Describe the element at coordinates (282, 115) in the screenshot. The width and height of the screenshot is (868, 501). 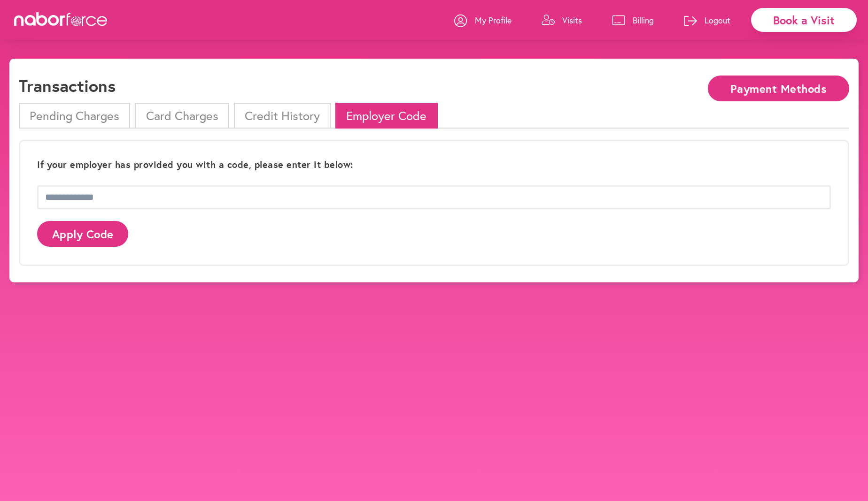
I see `li: Credit History` at that location.